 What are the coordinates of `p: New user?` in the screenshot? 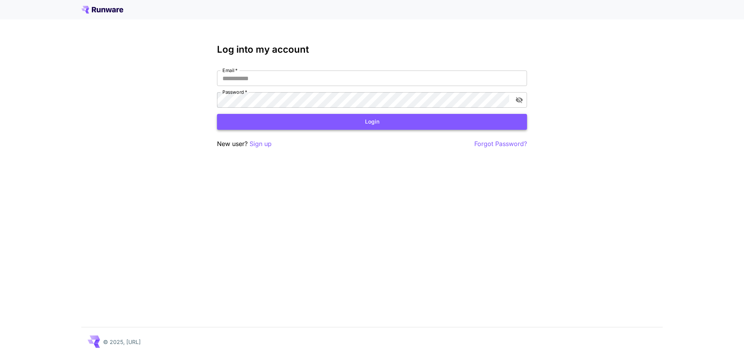 It's located at (244, 144).